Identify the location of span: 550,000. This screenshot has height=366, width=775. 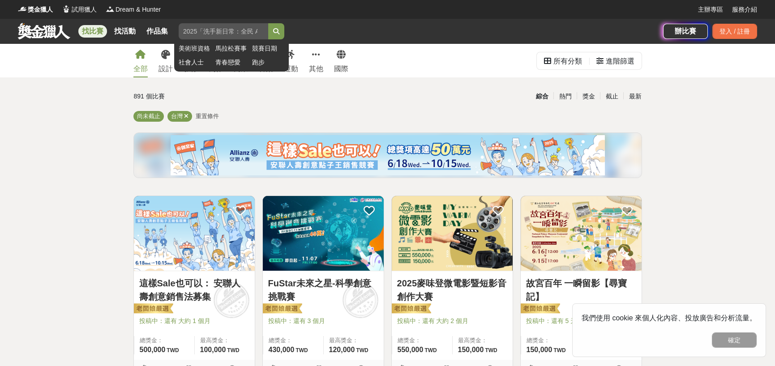
(411, 350).